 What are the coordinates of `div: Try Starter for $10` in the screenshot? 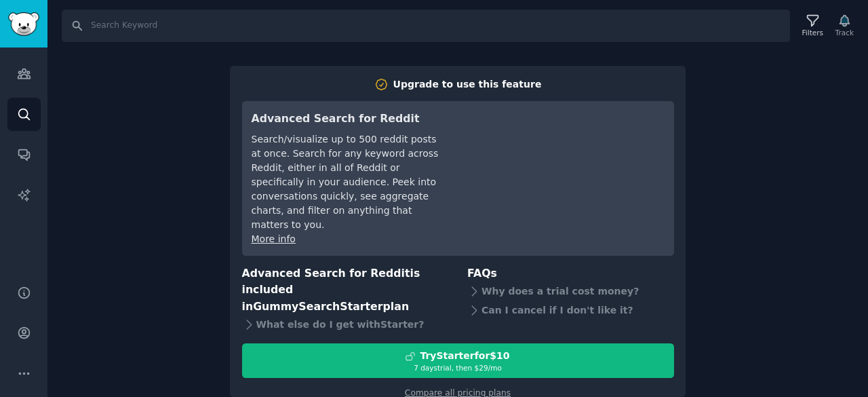 It's located at (465, 356).